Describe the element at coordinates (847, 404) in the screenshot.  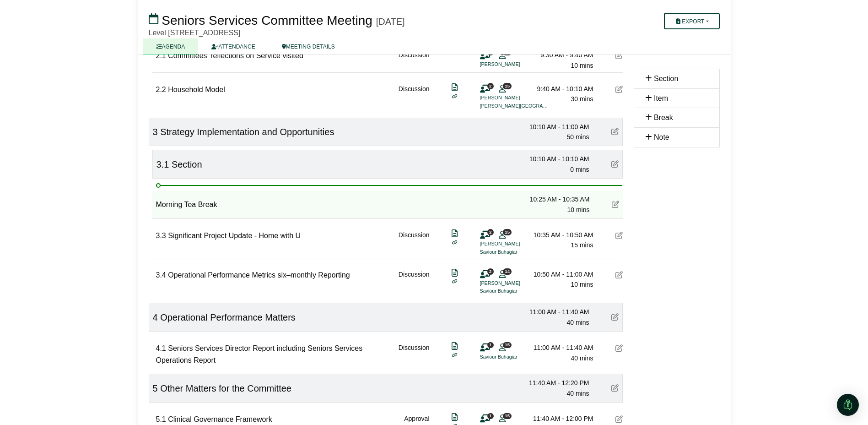
I see `div: Open Intercom Messenger` at that location.